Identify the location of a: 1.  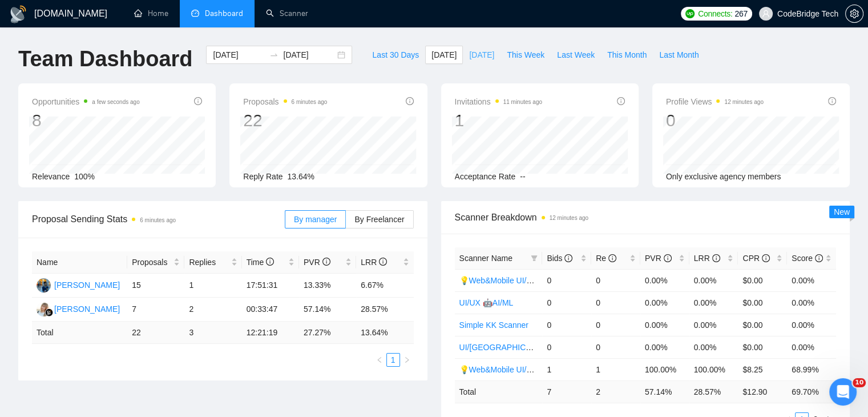
(393, 360).